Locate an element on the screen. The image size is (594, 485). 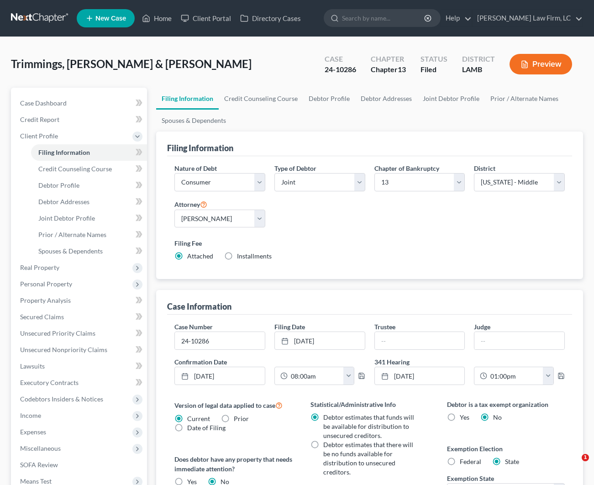
label: Case Number is located at coordinates (194, 326).